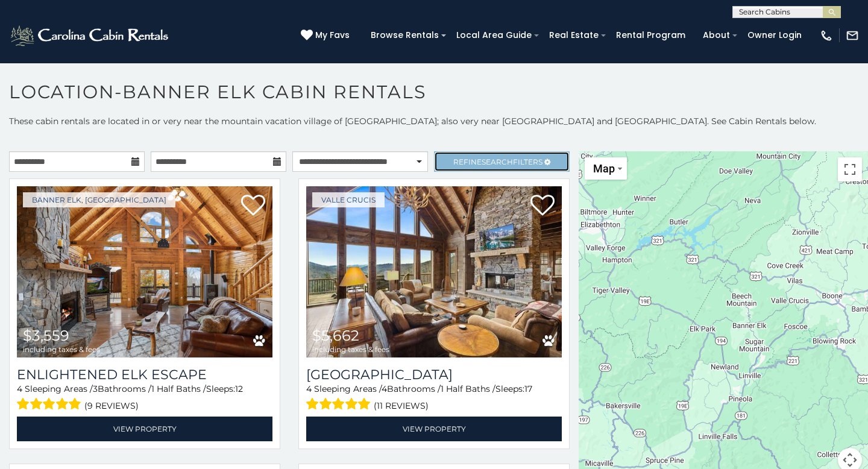 The image size is (868, 469). I want to click on span: 17, so click(528, 389).